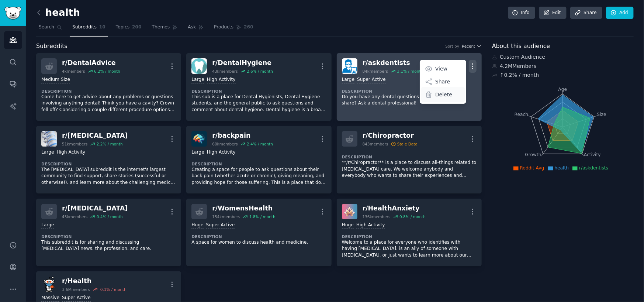 This screenshot has width=644, height=302. What do you see at coordinates (109, 217) in the screenshot?
I see `div: 0.4 % / month` at bounding box center [109, 217].